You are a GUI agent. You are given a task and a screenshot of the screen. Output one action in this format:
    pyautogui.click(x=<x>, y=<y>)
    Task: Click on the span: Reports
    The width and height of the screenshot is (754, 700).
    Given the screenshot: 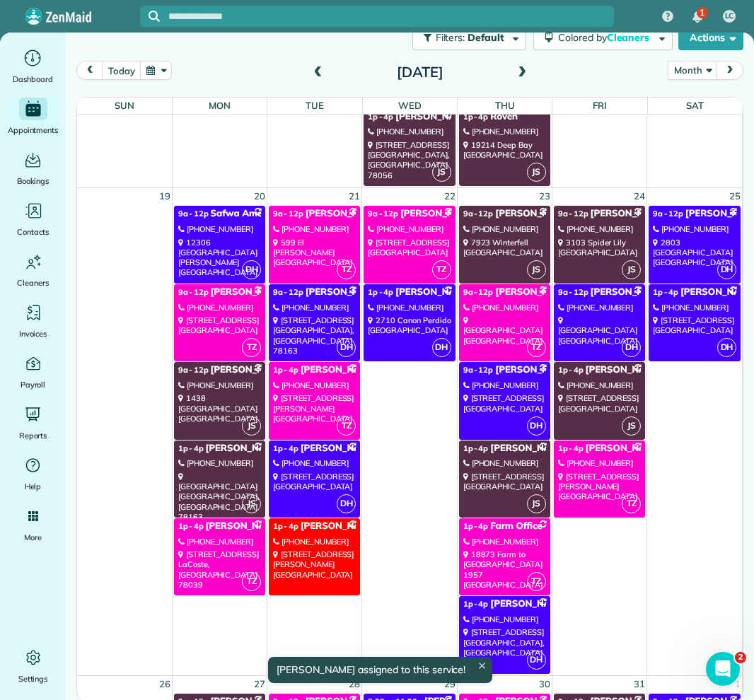 What is the action you would take?
    pyautogui.click(x=33, y=436)
    